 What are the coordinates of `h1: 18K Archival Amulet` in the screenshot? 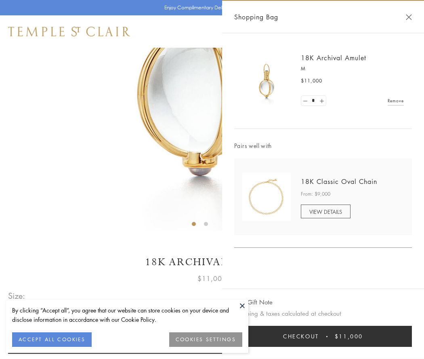 It's located at (212, 262).